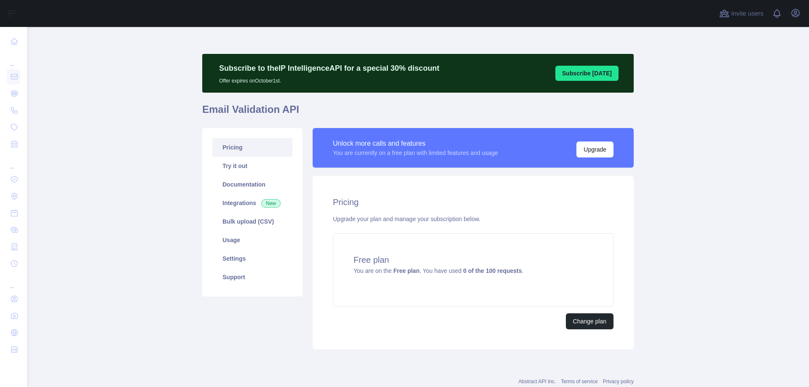 This screenshot has width=809, height=387. What do you see at coordinates (416, 153) in the screenshot?
I see `div: You are currently on a free plan with limited features and usage` at bounding box center [416, 153].